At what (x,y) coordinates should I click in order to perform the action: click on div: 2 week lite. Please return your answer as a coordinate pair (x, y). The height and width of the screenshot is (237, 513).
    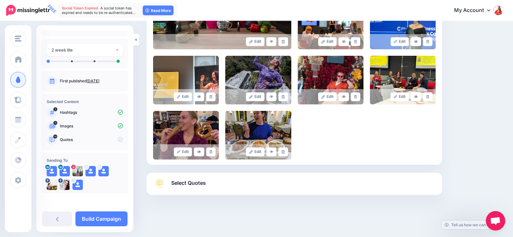
    Looking at the image, I should click on (83, 50).